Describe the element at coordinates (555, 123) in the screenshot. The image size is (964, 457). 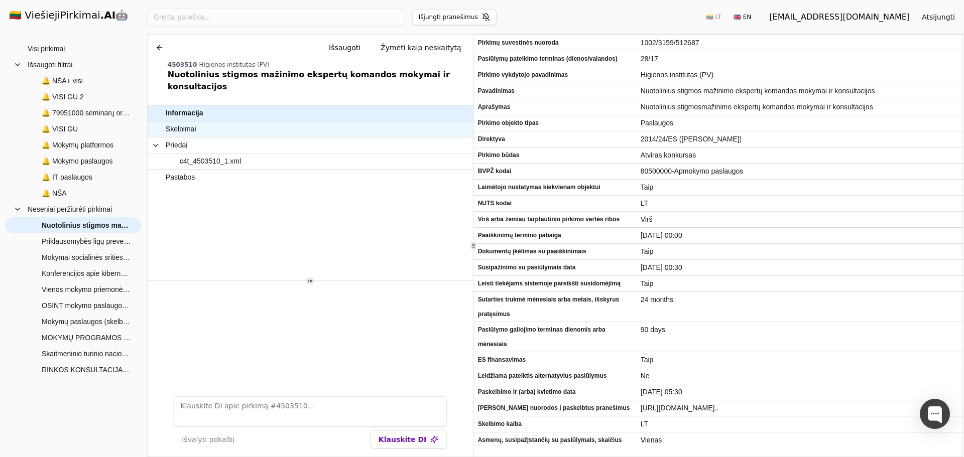
I see `span: Pirkimo objekto tipas` at that location.